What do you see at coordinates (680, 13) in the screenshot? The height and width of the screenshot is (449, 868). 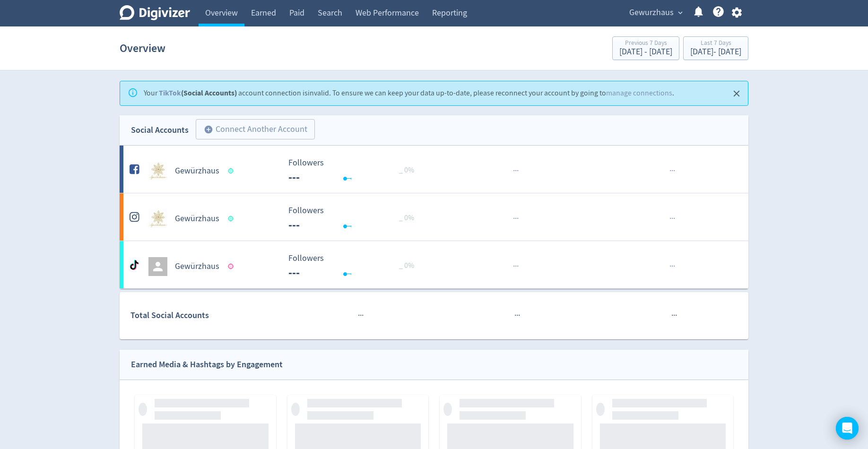 I see `span: expand_more` at bounding box center [680, 13].